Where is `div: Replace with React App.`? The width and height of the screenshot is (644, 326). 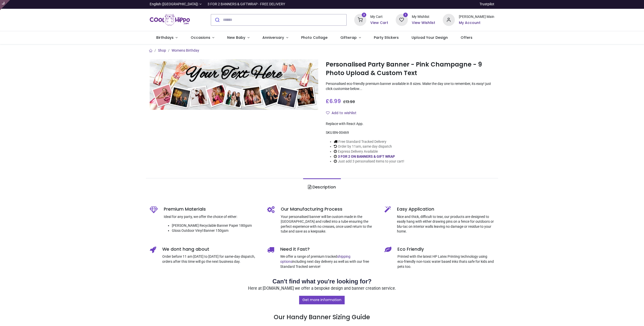 div: Replace with React App. is located at coordinates (410, 124).